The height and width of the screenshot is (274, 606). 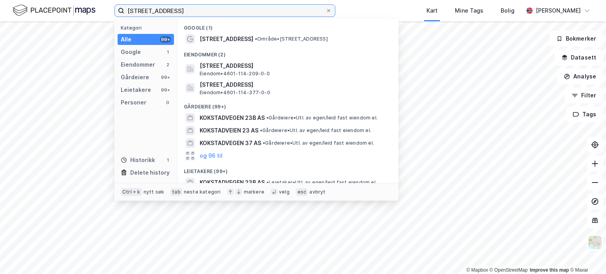 I want to click on a: Mapbox, so click(x=477, y=270).